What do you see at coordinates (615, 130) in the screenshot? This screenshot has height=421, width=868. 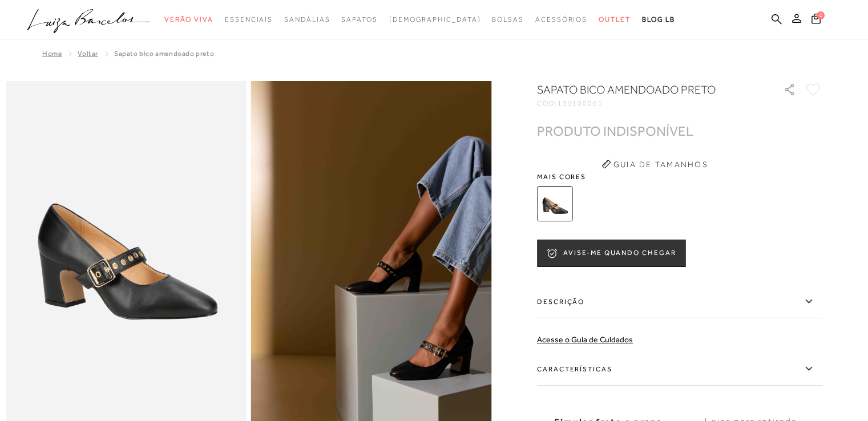 I see `div: PRODUTO INDISPONÍVEL` at bounding box center [615, 130].